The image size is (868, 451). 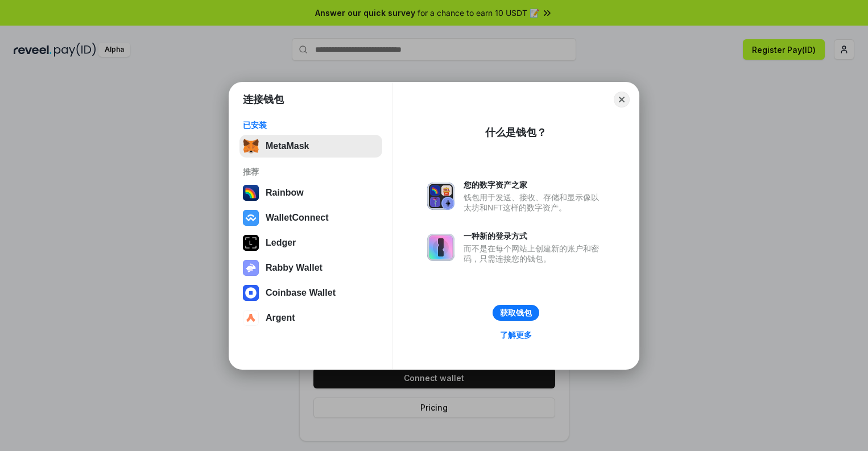 I want to click on div: Rainbow, so click(x=284, y=193).